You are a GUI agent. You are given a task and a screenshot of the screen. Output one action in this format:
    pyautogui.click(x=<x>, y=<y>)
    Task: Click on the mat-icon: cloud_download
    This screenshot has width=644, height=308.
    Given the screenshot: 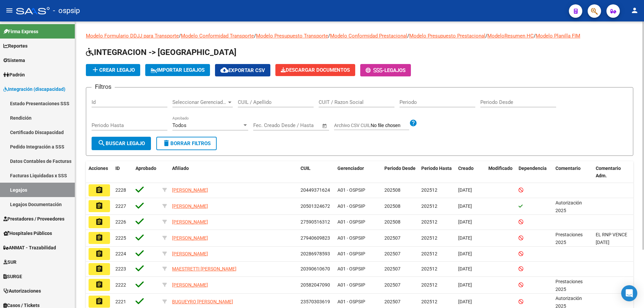 What is the action you would take?
    pyautogui.click(x=224, y=70)
    